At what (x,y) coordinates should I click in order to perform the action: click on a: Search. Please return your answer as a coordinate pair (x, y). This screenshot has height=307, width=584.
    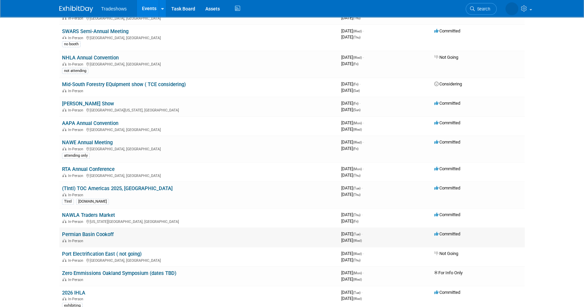
    Looking at the image, I should click on (481, 9).